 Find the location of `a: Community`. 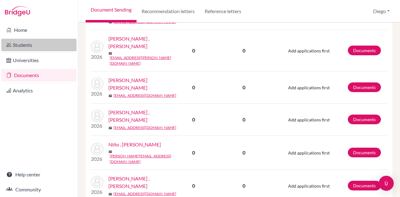

a: Community is located at coordinates (39, 190).